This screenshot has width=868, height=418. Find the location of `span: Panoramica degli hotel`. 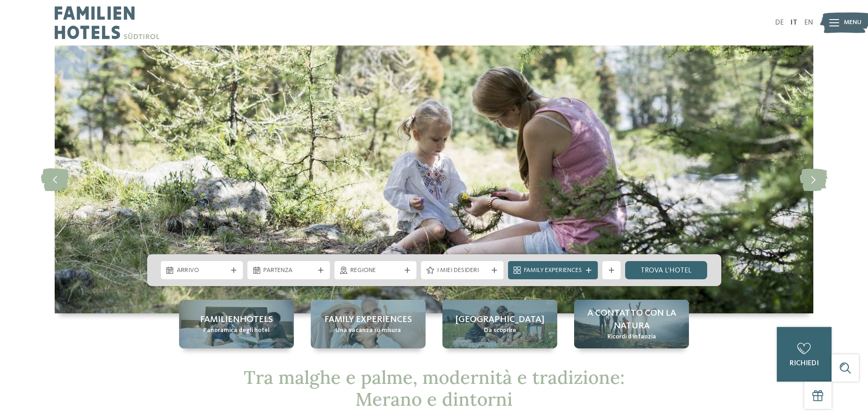

span: Panoramica degli hotel is located at coordinates (237, 331).